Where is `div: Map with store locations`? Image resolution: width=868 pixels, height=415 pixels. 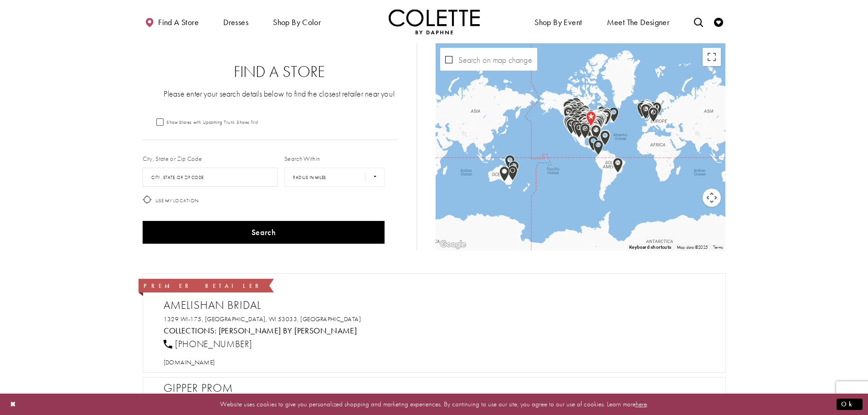 div: Map with store locations is located at coordinates (580, 146).